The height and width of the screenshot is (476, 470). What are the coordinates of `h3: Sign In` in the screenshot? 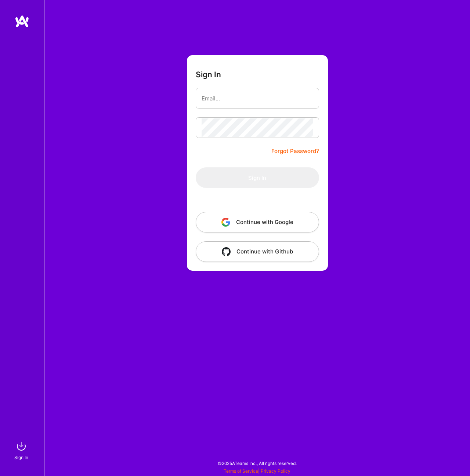 It's located at (208, 75).